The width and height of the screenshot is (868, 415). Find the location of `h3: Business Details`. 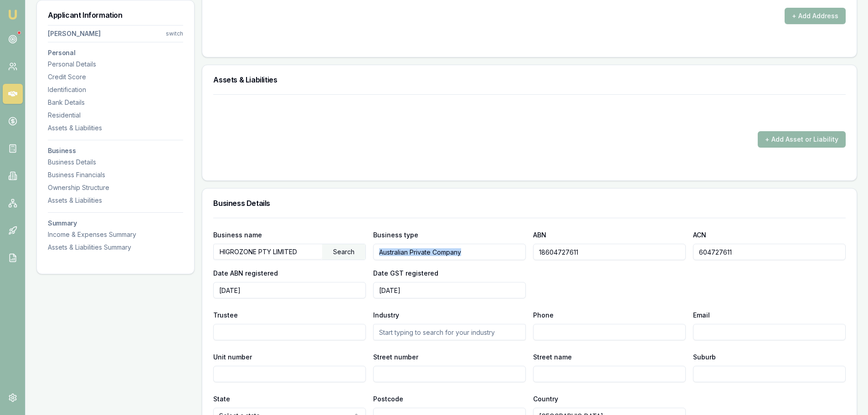

h3: Business Details is located at coordinates (529, 203).